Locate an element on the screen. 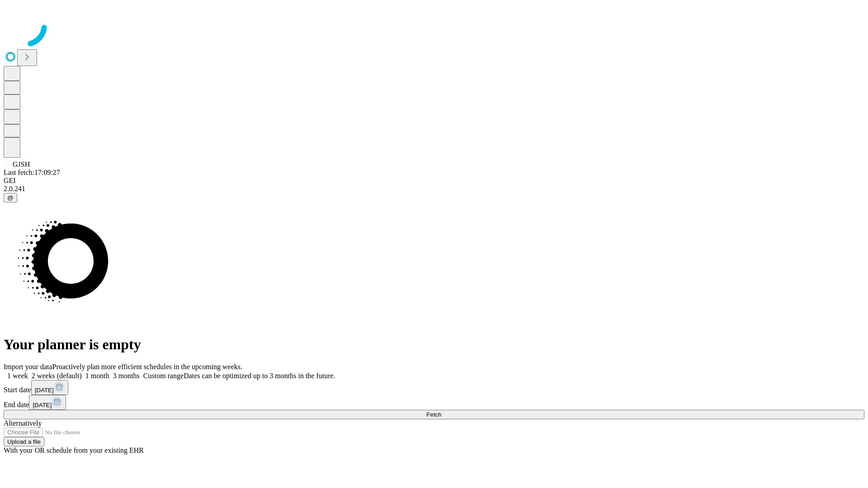  h1: Your planner is empty is located at coordinates (434, 344).